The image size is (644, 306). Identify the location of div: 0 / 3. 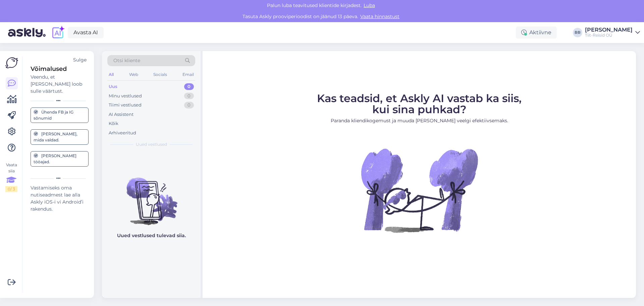
(11, 189).